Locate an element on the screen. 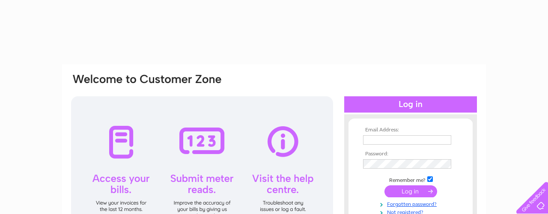  a: Forgotten password? is located at coordinates (411, 203).